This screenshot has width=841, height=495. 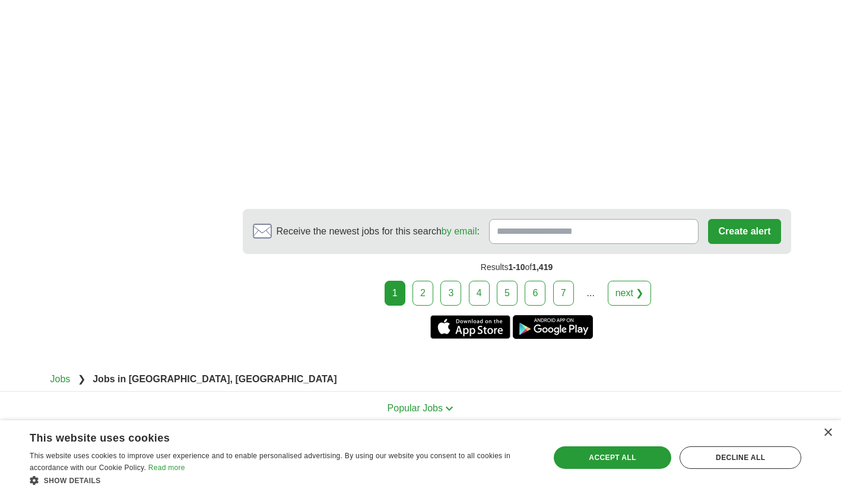 What do you see at coordinates (827, 432) in the screenshot?
I see `div: Close` at bounding box center [827, 432].